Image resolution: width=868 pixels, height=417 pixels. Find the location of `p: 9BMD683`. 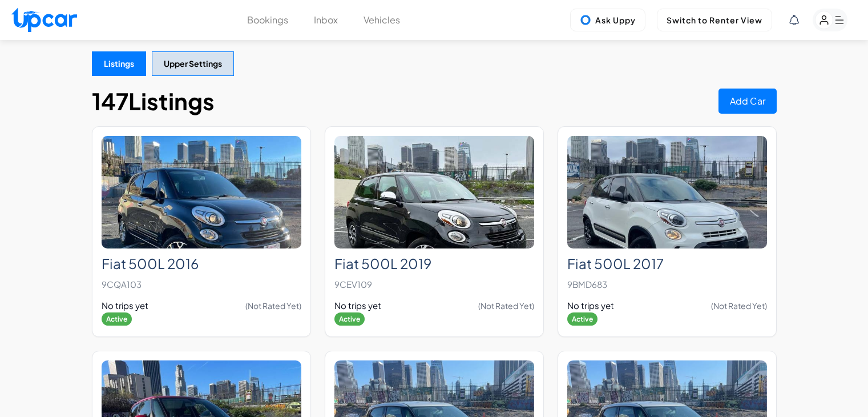

p: 9BMD683 is located at coordinates (667, 284).